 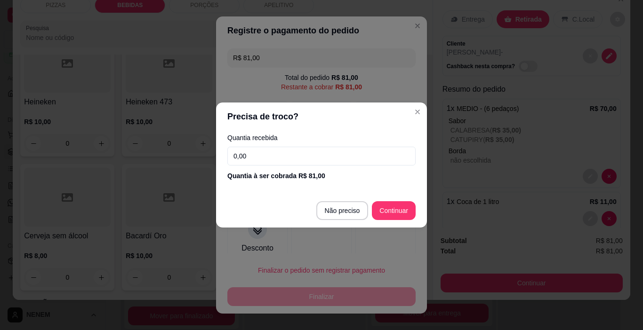 What do you see at coordinates (417, 112) in the screenshot?
I see `button: Close` at bounding box center [417, 112].